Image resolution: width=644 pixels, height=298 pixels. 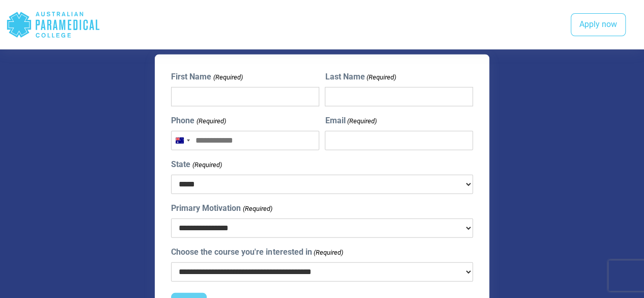 What do you see at coordinates (221, 208) in the screenshot?
I see `label: Primary Motivation` at bounding box center [221, 208].